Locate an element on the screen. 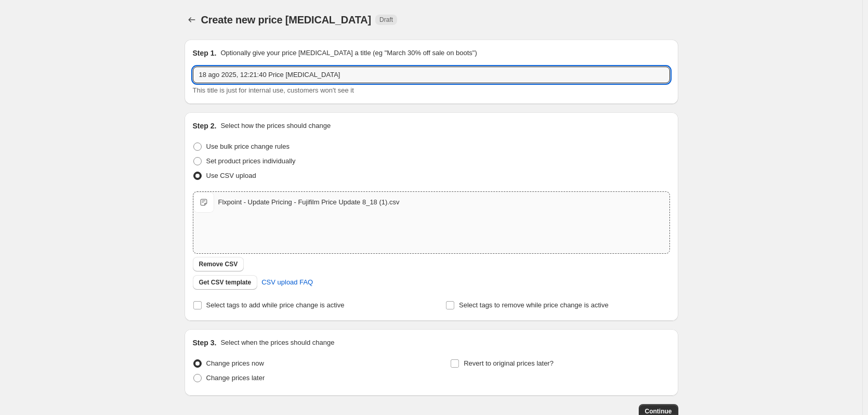  button: Price change jobs is located at coordinates (192, 20).